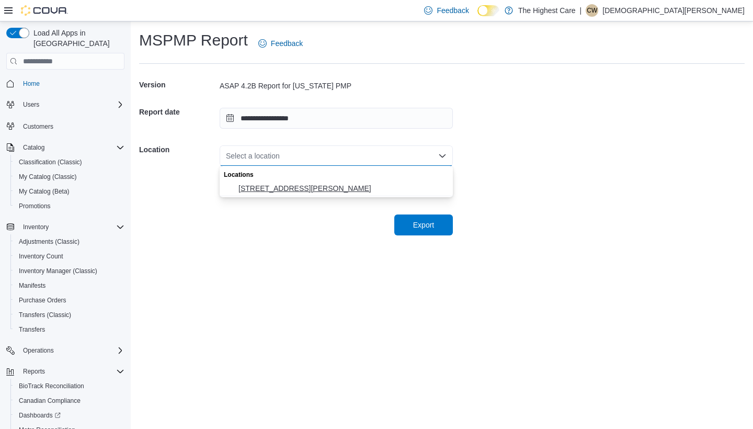 The width and height of the screenshot is (753, 429). What do you see at coordinates (70, 256) in the screenshot?
I see `button: Inventory Count` at bounding box center [70, 256].